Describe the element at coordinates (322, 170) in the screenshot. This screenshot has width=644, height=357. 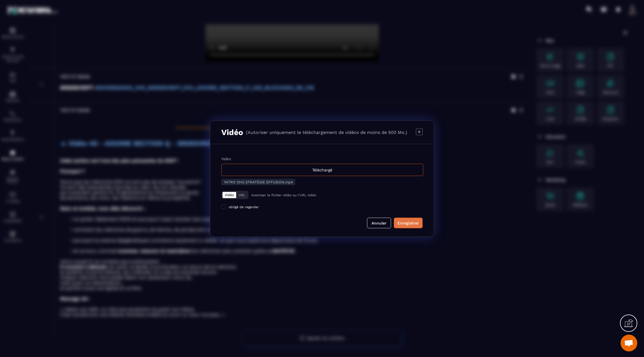
I see `div: Téléchargé` at that location.